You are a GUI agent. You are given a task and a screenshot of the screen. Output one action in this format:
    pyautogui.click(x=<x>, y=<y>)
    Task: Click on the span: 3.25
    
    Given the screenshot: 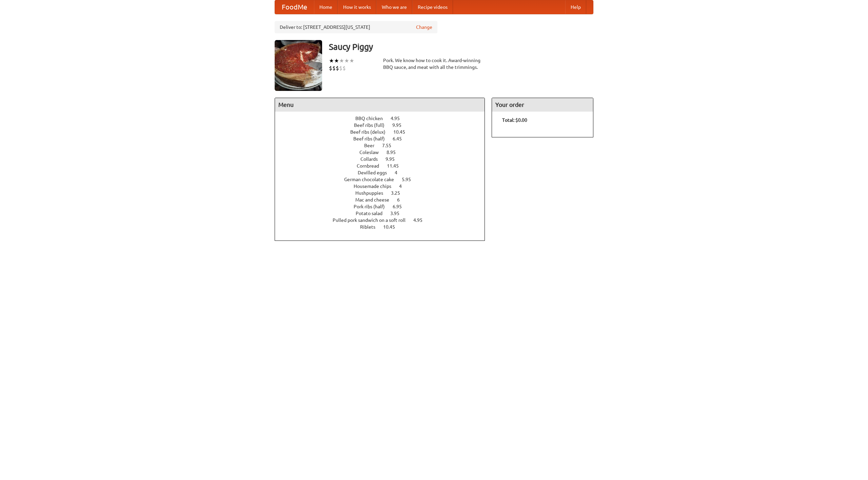 What is the action you would take?
    pyautogui.click(x=398, y=193)
    